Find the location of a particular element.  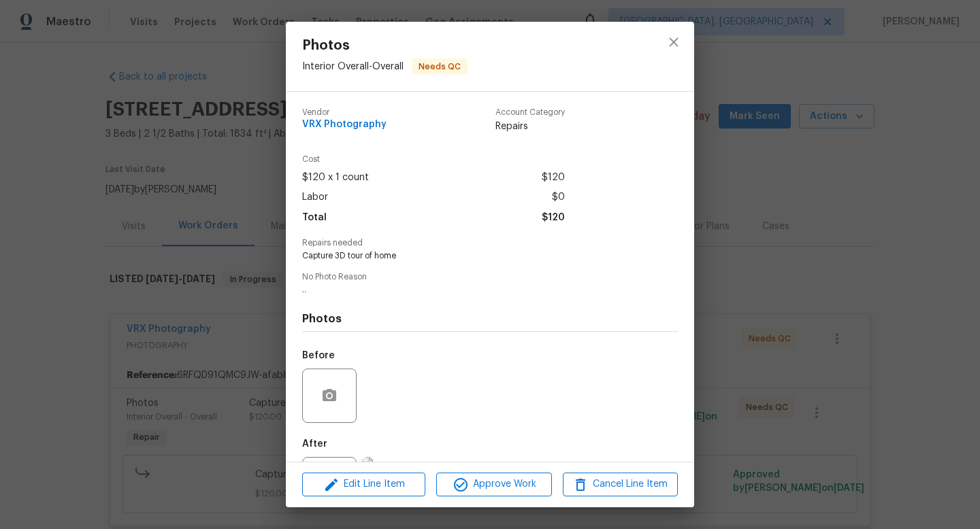

span: Approve Work is located at coordinates (493, 484).